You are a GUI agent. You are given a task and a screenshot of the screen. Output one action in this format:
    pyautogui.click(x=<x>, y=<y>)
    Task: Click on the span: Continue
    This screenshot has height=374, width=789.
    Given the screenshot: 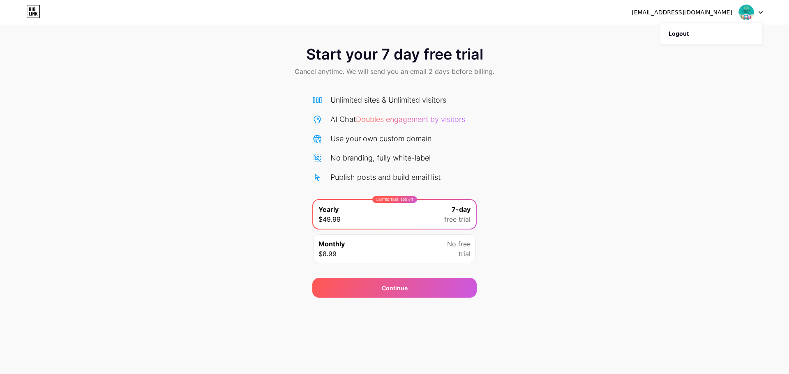 What is the action you would take?
    pyautogui.click(x=395, y=288)
    